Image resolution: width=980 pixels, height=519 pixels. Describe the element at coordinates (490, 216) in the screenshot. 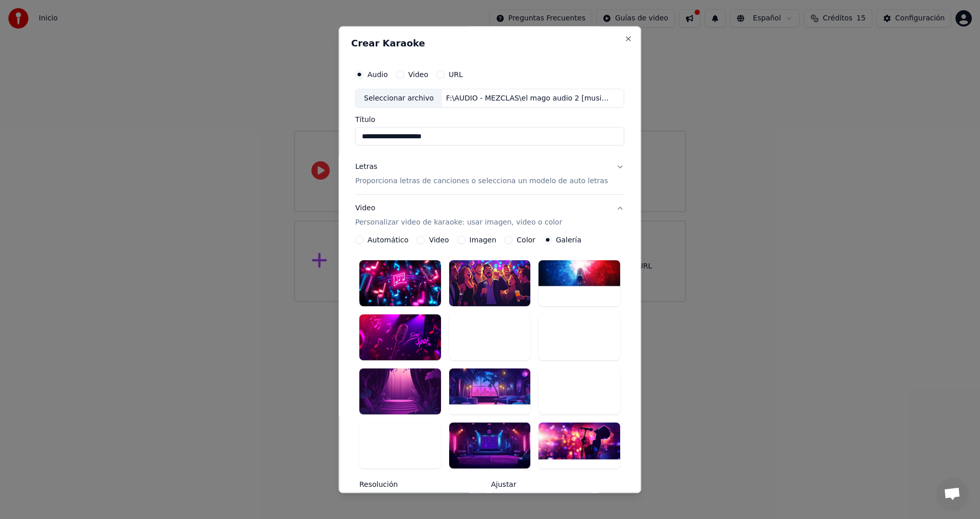

I see `button: VideoPersonalizar video de karaoke: usar imagen, video o color` at that location.